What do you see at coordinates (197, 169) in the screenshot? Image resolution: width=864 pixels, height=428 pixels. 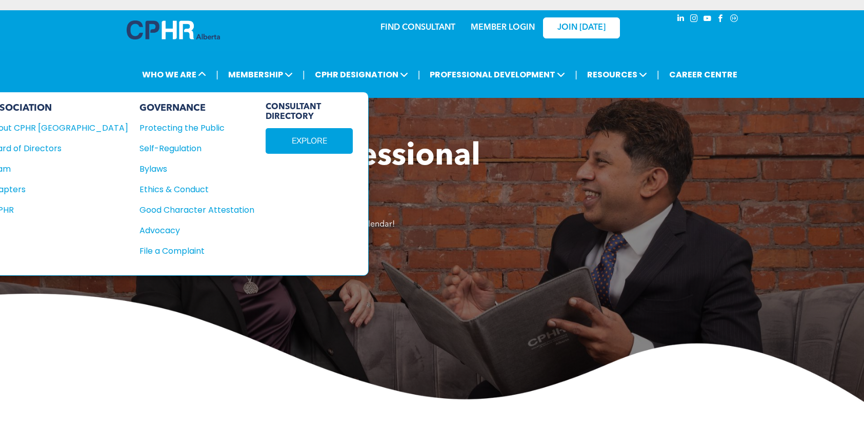 I see `a: Bylaws` at bounding box center [197, 169].